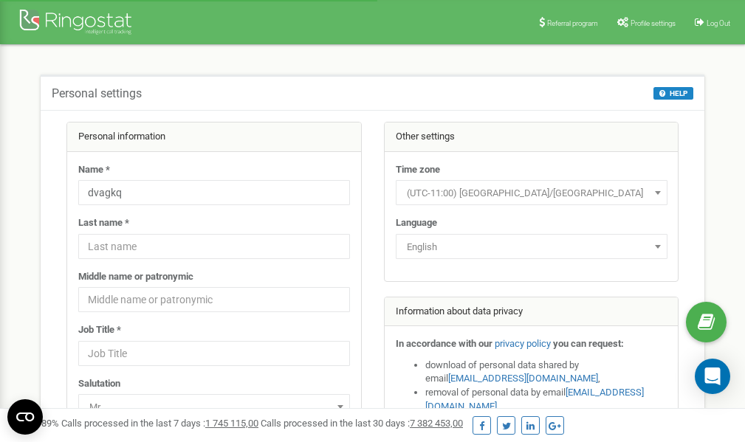 The height and width of the screenshot is (442, 745). I want to click on input: Name, so click(214, 193).